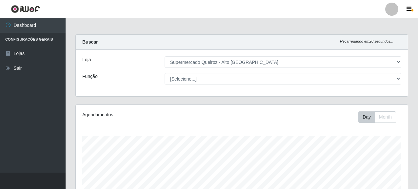  What do you see at coordinates (385, 117) in the screenshot?
I see `button: Month` at bounding box center [385, 117].